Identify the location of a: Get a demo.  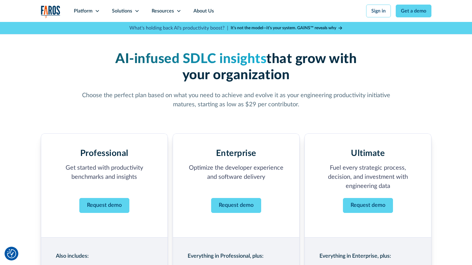
(413, 11).